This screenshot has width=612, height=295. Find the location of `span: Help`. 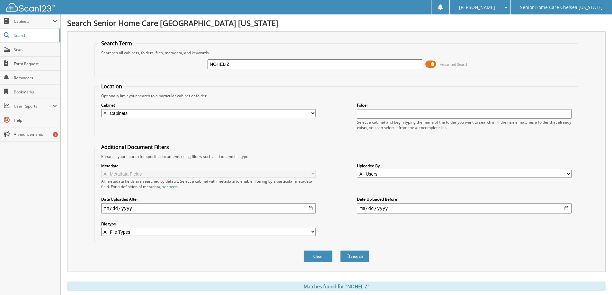

span: Help is located at coordinates (35, 120).